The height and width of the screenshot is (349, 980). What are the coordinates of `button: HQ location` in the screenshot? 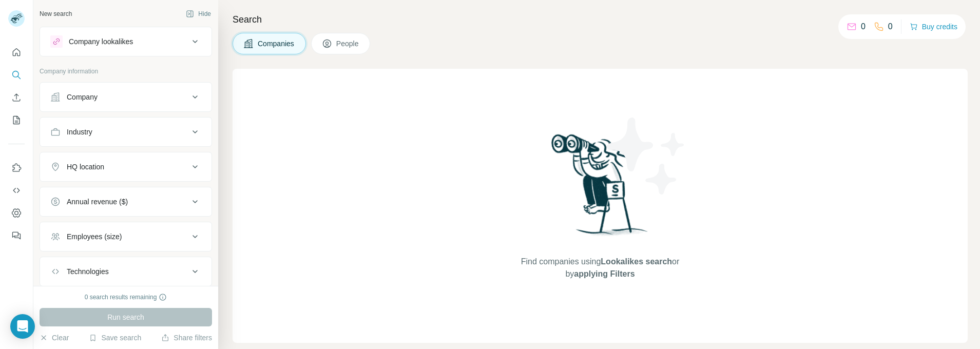 It's located at (126, 166).